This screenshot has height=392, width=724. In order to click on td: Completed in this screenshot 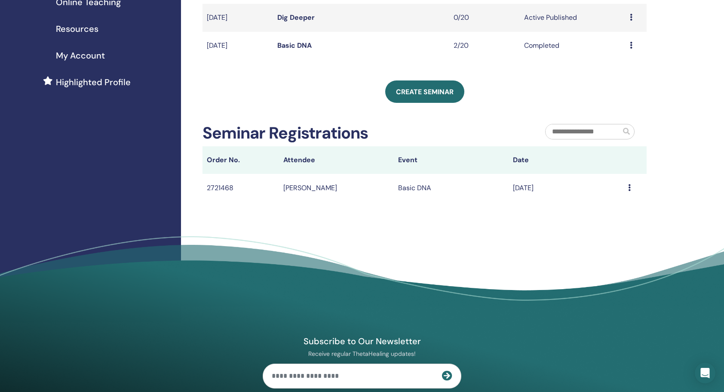, I will do `click(573, 46)`.